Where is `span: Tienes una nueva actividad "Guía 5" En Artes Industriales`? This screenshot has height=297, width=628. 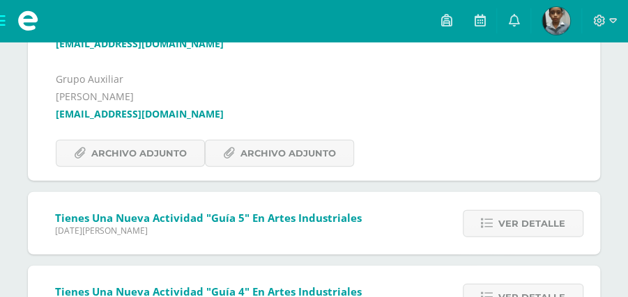
span: Tienes una nueva actividad "Guía 5" En Artes Industriales is located at coordinates (208, 218).